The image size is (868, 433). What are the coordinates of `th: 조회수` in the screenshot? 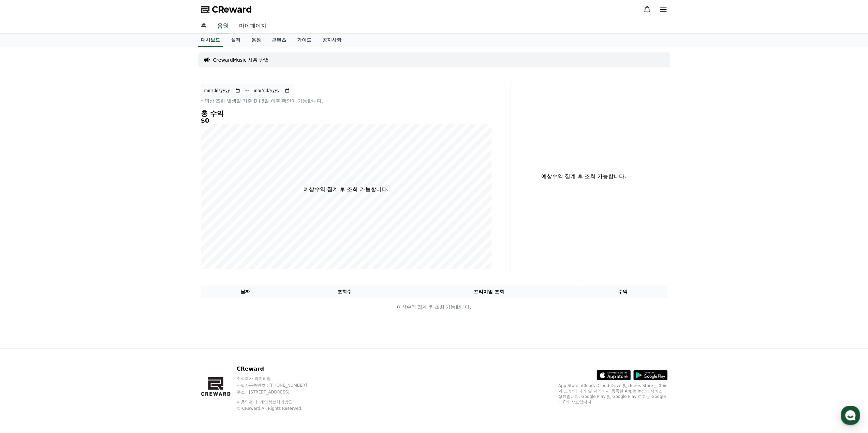 It's located at (344, 292).